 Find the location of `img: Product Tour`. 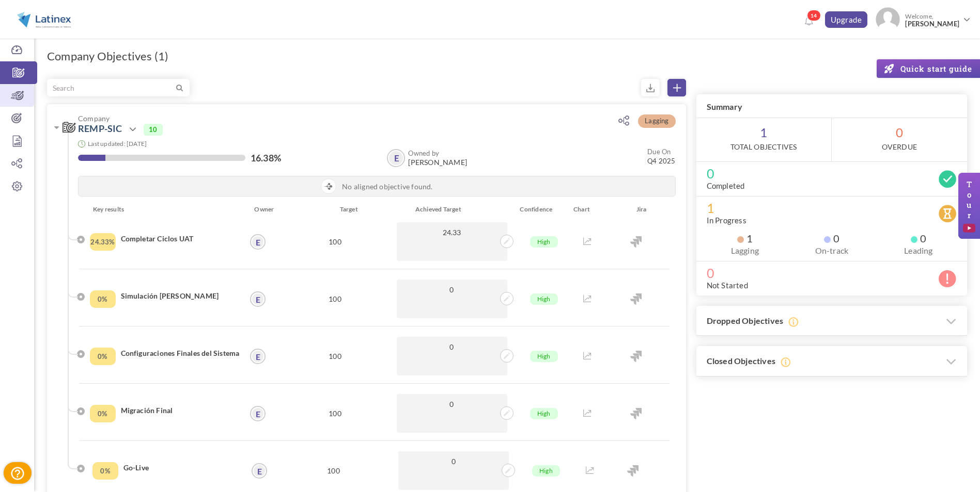

img: Product Tour is located at coordinates (969, 228).